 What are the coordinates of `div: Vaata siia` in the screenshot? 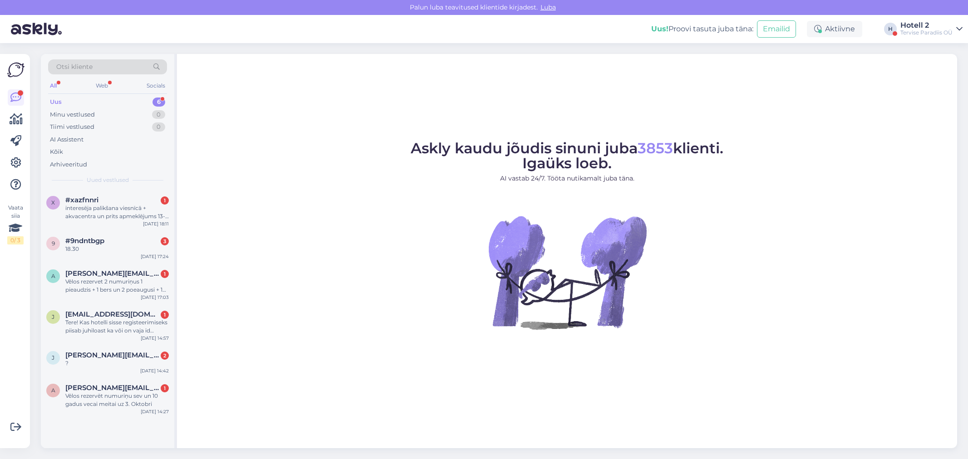 It's located at (15, 224).